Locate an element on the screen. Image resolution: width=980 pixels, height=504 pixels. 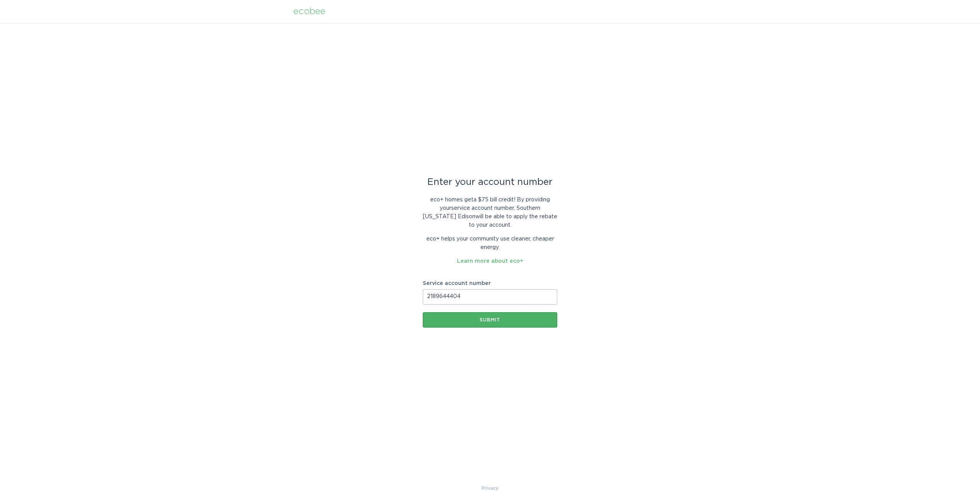
a: Privacy Policy & Terms of Use is located at coordinates (490, 488).